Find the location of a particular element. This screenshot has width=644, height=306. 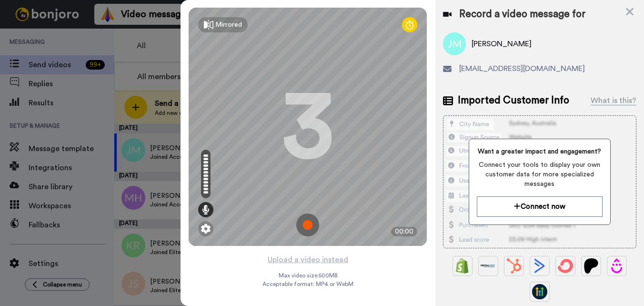

img: Shopify is located at coordinates (463, 266).